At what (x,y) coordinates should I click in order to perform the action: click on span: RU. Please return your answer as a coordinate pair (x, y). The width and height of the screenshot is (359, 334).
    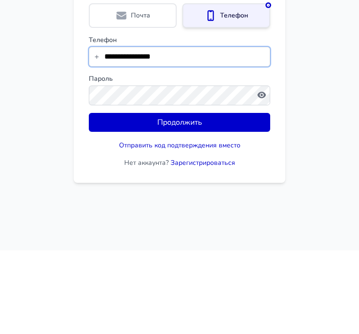
    Looking at the image, I should click on (331, 13).